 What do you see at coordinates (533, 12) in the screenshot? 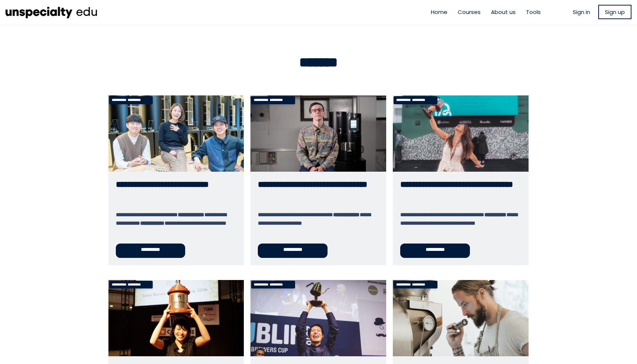
I see `span: Tools` at bounding box center [533, 12].